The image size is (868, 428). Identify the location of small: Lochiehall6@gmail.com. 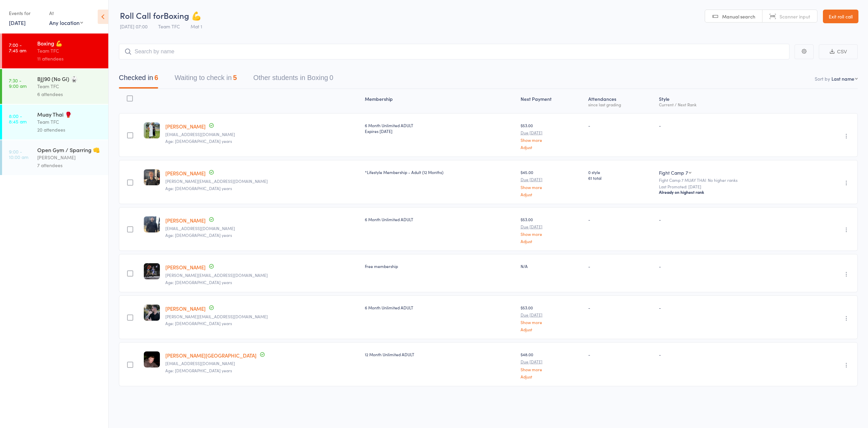
(262, 363).